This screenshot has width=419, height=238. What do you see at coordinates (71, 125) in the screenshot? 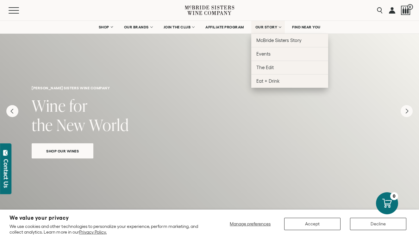
I see `span: New` at bounding box center [71, 125].